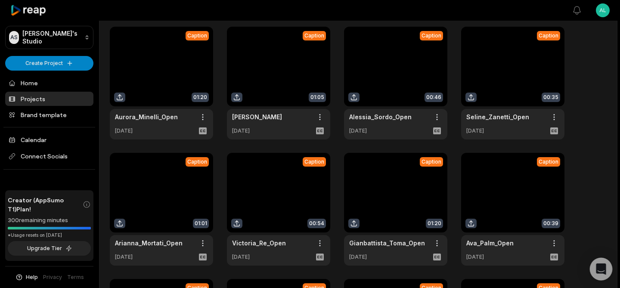  What do you see at coordinates (32, 277) in the screenshot?
I see `span: Help` at bounding box center [32, 277].